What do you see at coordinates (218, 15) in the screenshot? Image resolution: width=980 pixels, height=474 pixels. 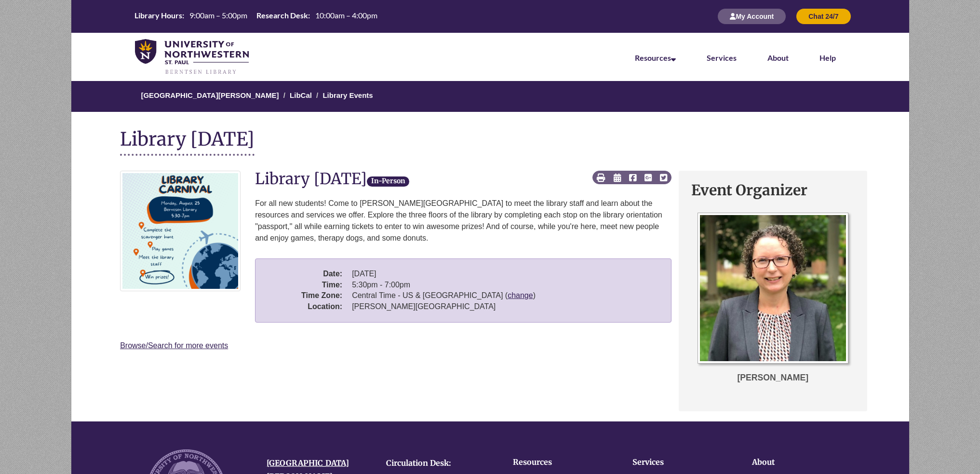 I see `span: 9:00am – 5:00pm` at bounding box center [218, 15].